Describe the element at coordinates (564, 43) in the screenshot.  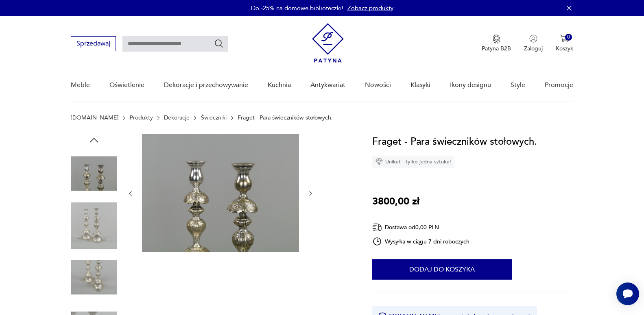
I see `button: 0Koszyk` at that location.